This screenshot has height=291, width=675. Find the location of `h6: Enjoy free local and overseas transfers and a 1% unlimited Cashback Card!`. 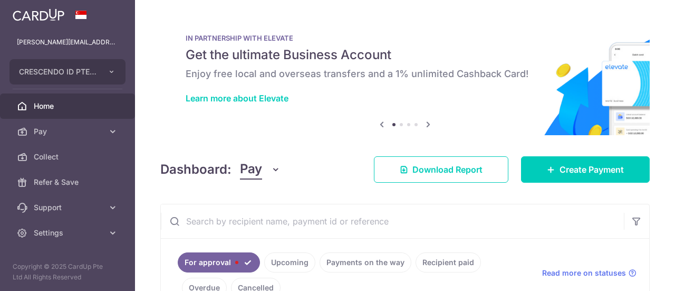

h6: Enjoy free local and overseas transfers and a 1% unlimited Cashback Card! is located at coordinates (405, 74).